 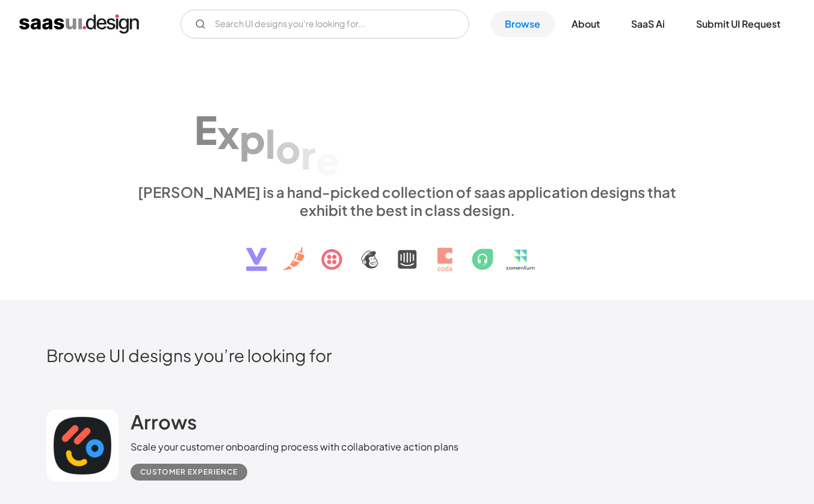 I want to click on h2: Arrows, so click(x=164, y=422).